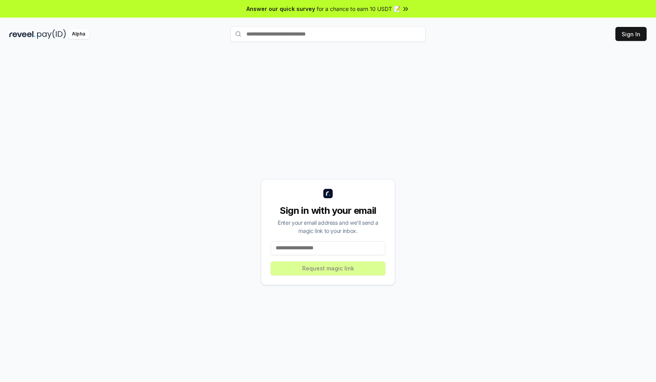 The width and height of the screenshot is (656, 382). What do you see at coordinates (52, 34) in the screenshot?
I see `img: pay_id` at bounding box center [52, 34].